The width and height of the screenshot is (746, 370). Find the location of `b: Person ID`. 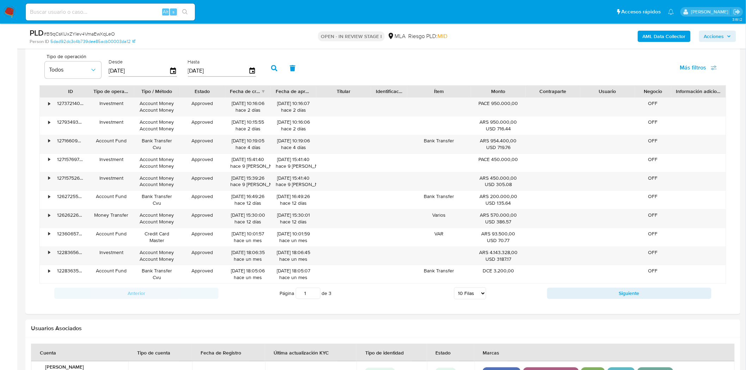

b: Person ID is located at coordinates (39, 42).